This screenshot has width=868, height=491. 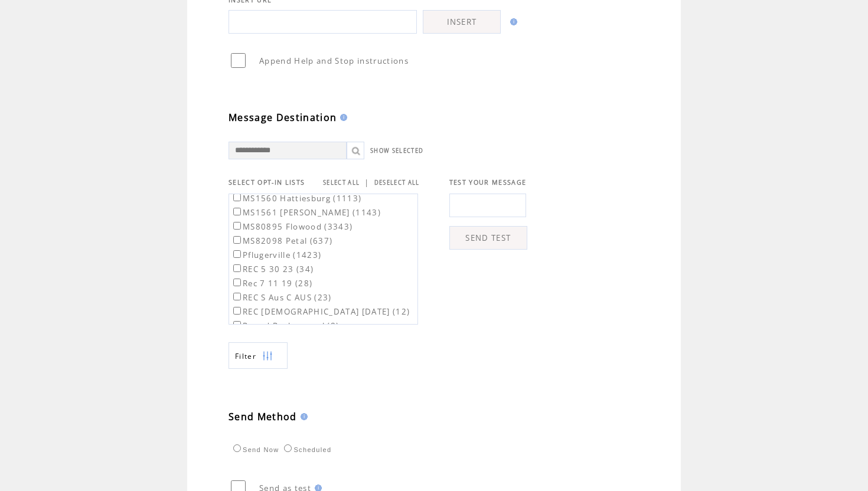 What do you see at coordinates (285, 326) in the screenshot?
I see `label: Round Rock rec upl (8)` at bounding box center [285, 326].